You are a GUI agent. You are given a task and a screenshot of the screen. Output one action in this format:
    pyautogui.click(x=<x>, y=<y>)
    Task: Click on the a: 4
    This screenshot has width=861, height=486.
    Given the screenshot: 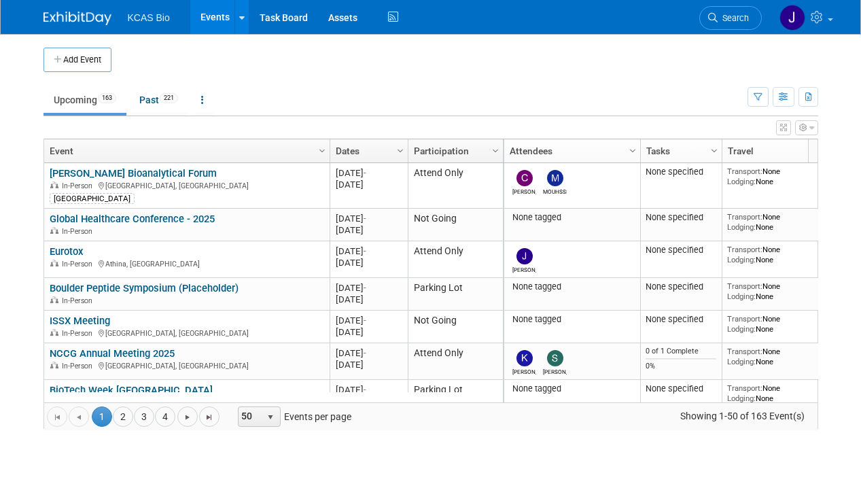 What is the action you would take?
    pyautogui.click(x=165, y=417)
    